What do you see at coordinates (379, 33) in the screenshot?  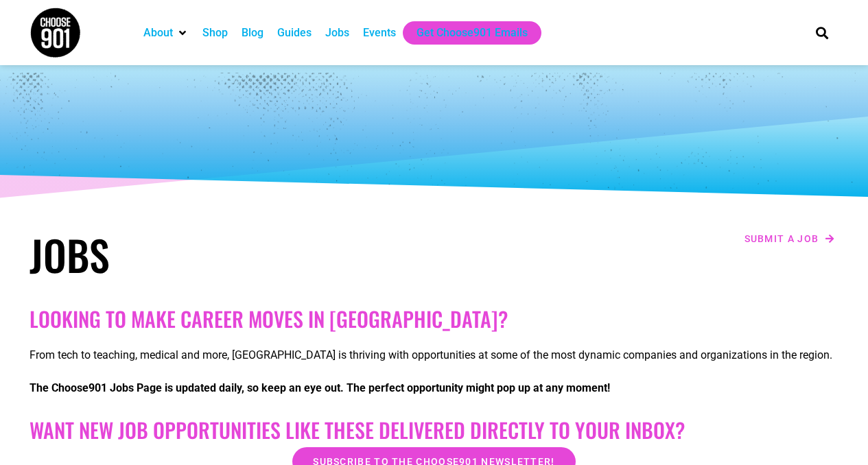 I see `a: Events` at bounding box center [379, 33].